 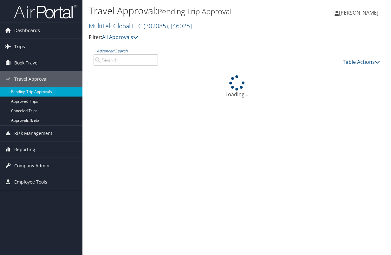 I want to click on small: Pending Trip Approval, so click(x=195, y=11).